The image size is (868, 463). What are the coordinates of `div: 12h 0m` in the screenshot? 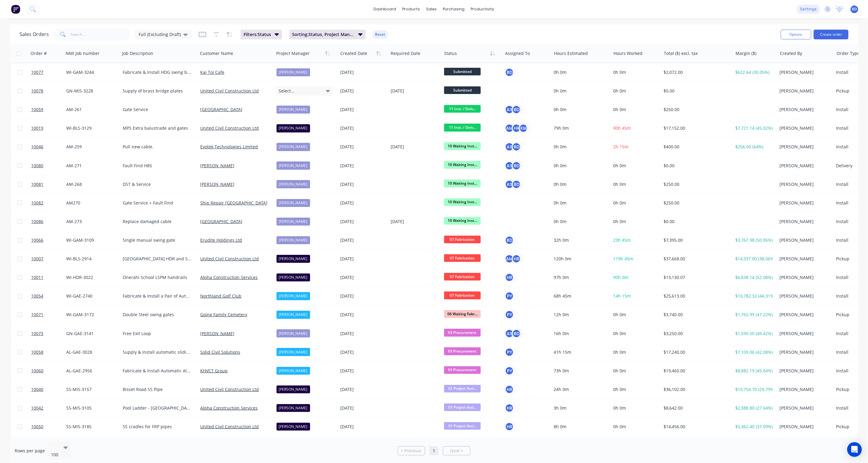 It's located at (579, 314).